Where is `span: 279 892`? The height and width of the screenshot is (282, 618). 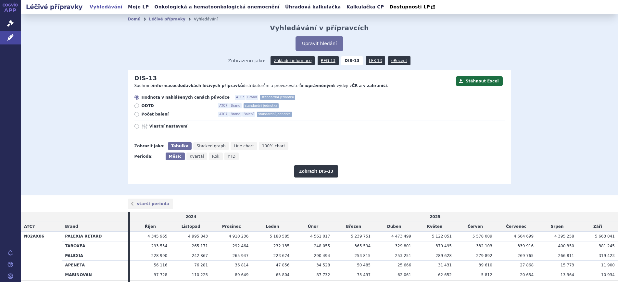
span: 279 892 is located at coordinates (484, 256).